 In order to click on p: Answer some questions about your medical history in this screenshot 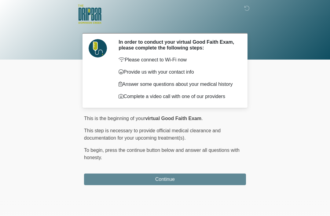, I will do `click(177, 84)`.